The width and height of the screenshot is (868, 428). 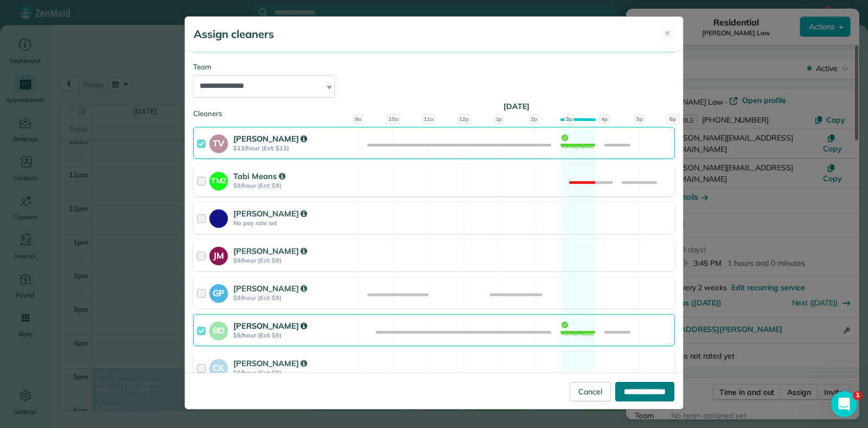 What do you see at coordinates (590, 392) in the screenshot?
I see `a: Cancel` at bounding box center [590, 392].